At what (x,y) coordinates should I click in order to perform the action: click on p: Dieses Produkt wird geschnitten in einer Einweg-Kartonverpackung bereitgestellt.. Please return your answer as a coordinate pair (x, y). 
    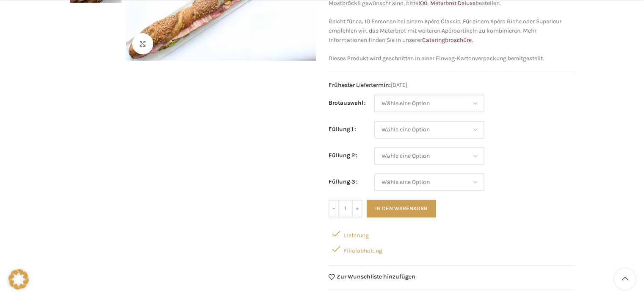
    Looking at the image, I should click on (451, 58).